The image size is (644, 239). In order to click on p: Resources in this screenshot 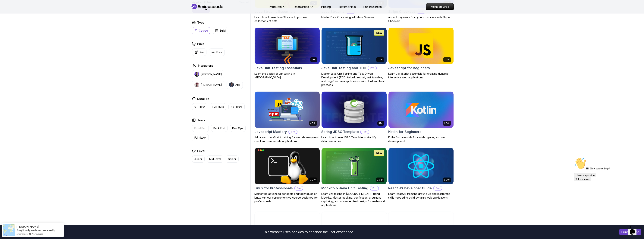, I will do `click(301, 7)`.